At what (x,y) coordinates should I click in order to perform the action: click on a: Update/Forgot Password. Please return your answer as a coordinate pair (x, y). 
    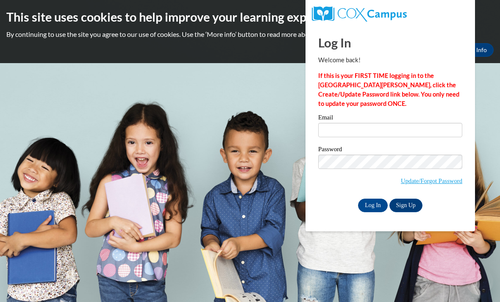
    Looking at the image, I should click on (431, 181).